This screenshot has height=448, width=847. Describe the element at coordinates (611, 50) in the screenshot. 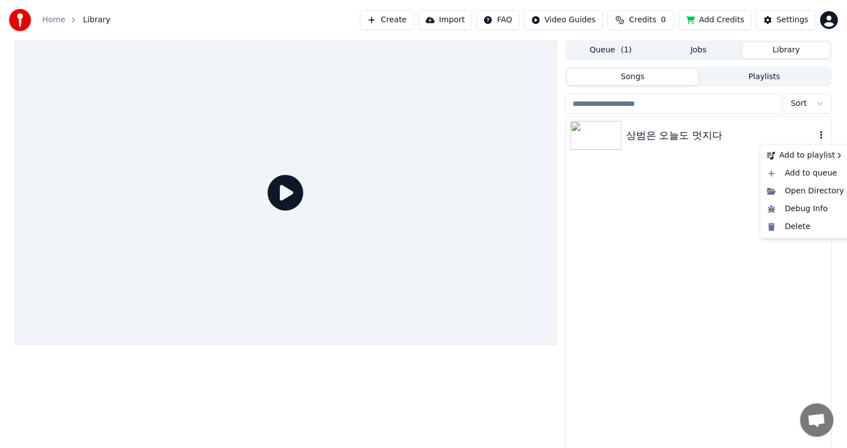

I see `button: Queue` at that location.